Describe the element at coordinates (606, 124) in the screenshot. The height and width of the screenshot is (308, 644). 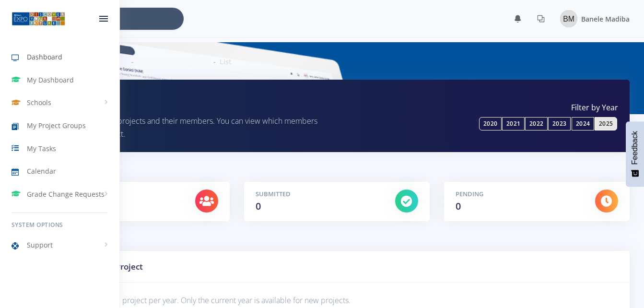
I see `a: 2025` at that location.